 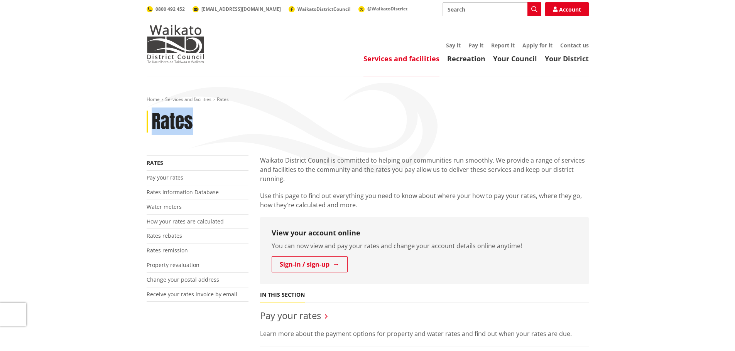 I want to click on a: Recreation, so click(x=466, y=59).